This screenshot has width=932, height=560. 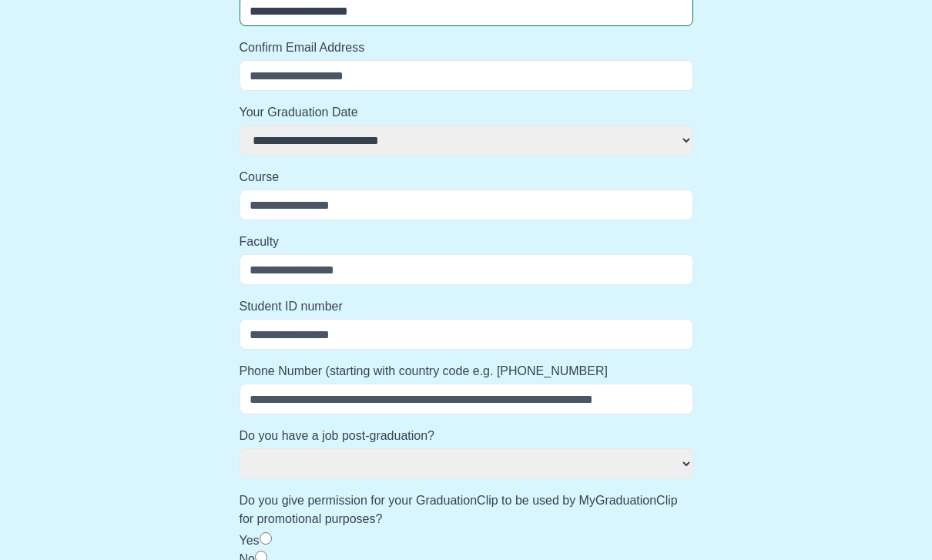 I want to click on label: Your Graduation Date, so click(x=466, y=113).